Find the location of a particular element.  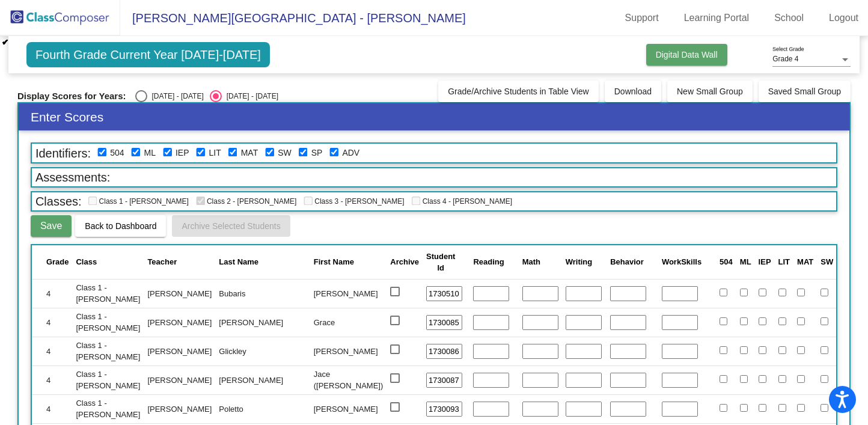

td: Bubaris is located at coordinates (262, 294).